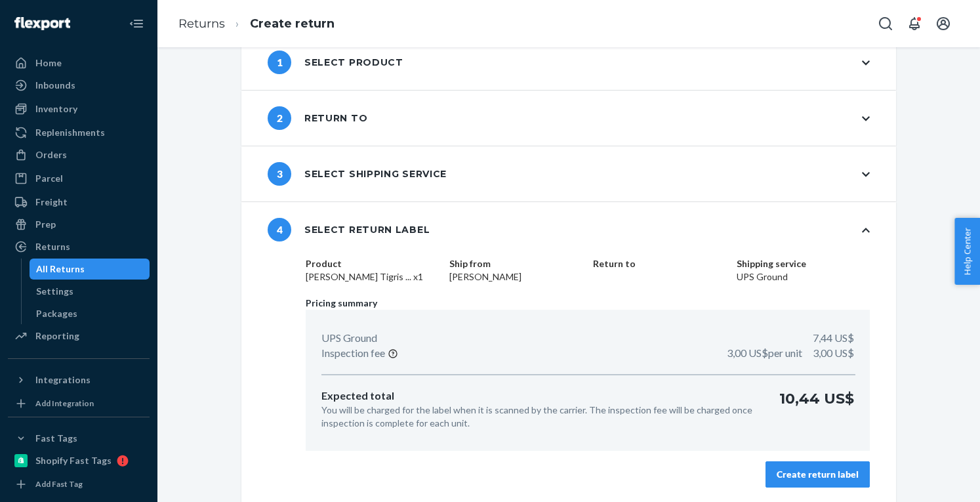 The image size is (980, 502). Describe the element at coordinates (78, 86) in the screenshot. I see `a: Inbounds` at that location.